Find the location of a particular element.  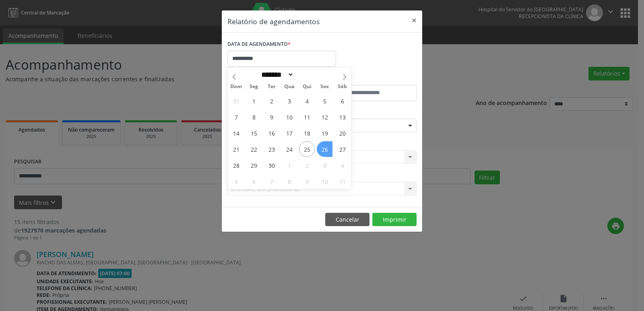

span: Setembro 21, 2025 is located at coordinates (236, 149).